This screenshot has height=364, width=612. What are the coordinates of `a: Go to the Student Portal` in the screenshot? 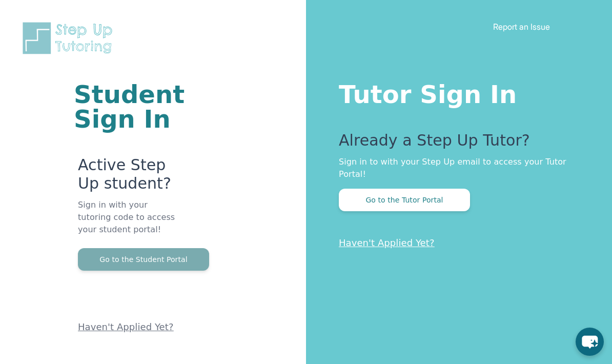 It's located at (144, 259).